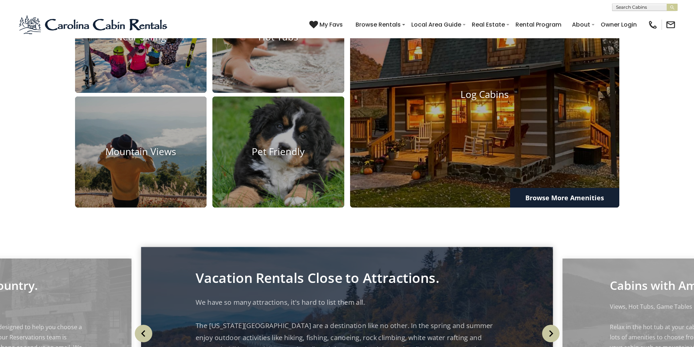  Describe the element at coordinates (539, 24) in the screenshot. I see `a: Rental Program` at that location.